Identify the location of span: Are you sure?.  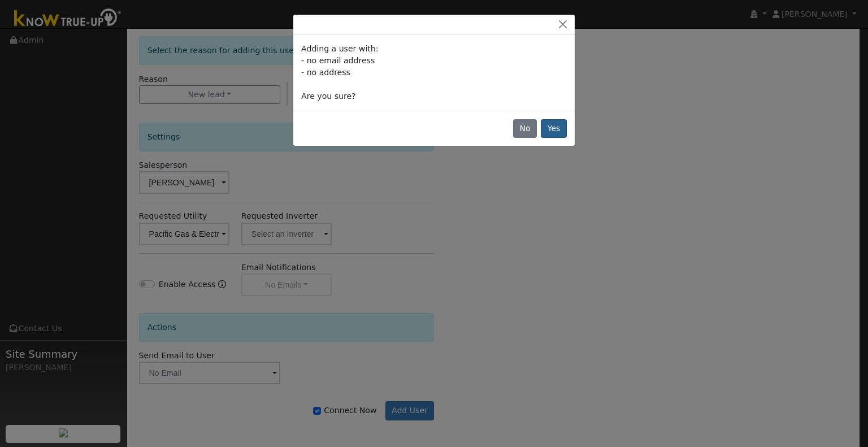
(328, 96).